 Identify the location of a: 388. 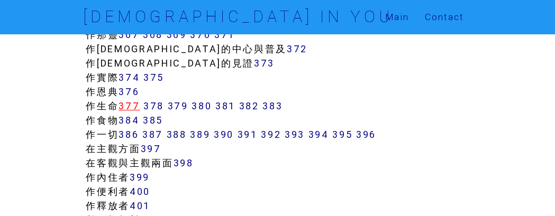
(177, 134).